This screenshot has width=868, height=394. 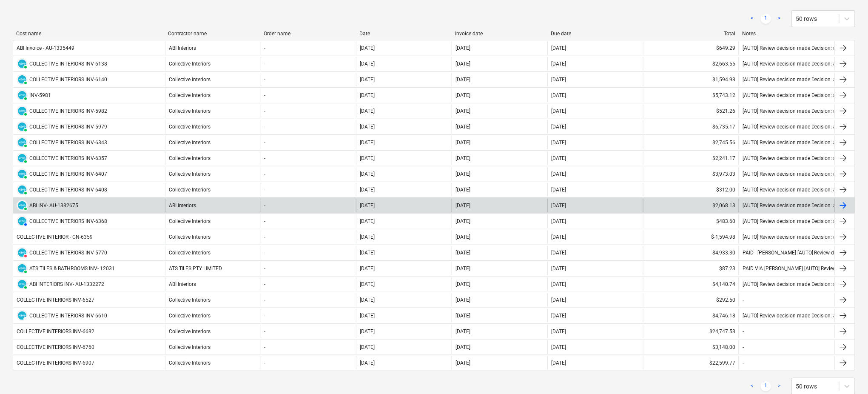 I want to click on div: $2,745.56, so click(x=691, y=142).